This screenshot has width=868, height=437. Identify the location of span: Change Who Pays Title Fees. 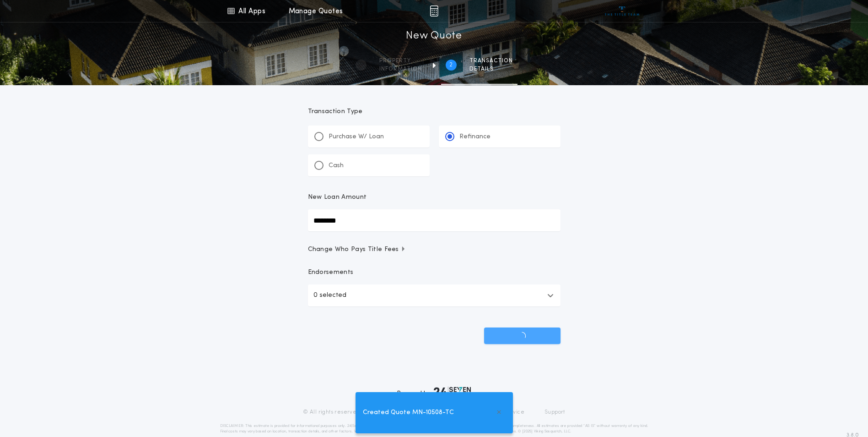
(357, 250).